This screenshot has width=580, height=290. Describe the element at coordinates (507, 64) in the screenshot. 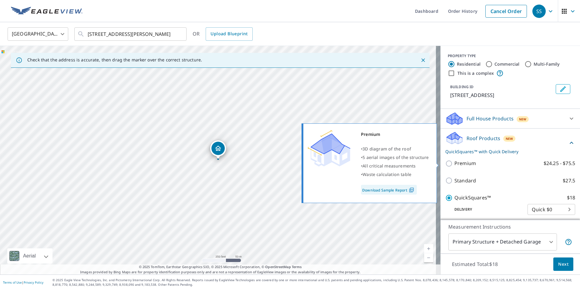

I see `label: Commercial` at that location.